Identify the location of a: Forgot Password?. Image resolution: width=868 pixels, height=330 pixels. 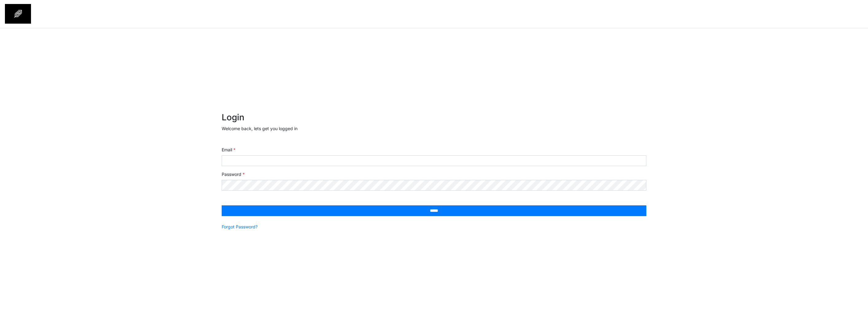
(240, 227).